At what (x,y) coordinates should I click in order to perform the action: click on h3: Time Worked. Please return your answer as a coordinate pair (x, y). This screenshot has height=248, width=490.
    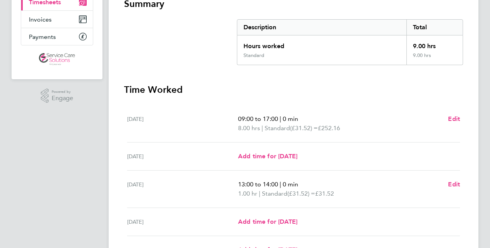
    Looking at the image, I should click on (293, 90).